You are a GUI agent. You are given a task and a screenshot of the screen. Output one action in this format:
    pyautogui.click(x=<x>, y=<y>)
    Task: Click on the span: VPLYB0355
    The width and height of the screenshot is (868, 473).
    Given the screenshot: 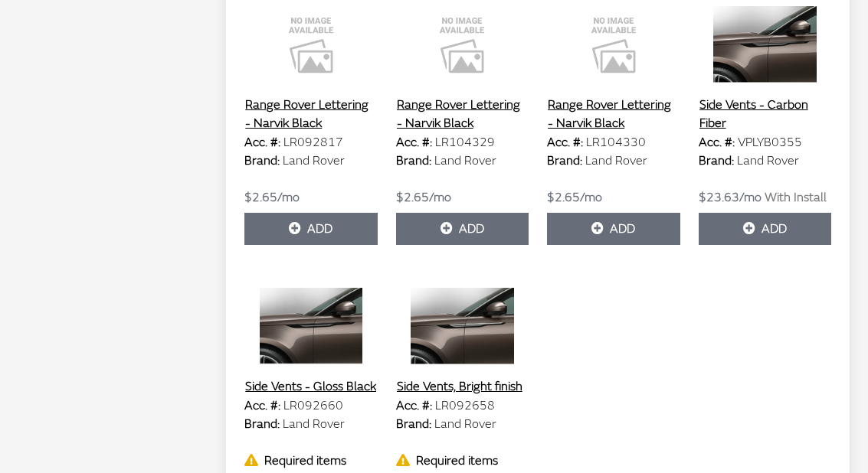 What is the action you would take?
    pyautogui.click(x=770, y=143)
    